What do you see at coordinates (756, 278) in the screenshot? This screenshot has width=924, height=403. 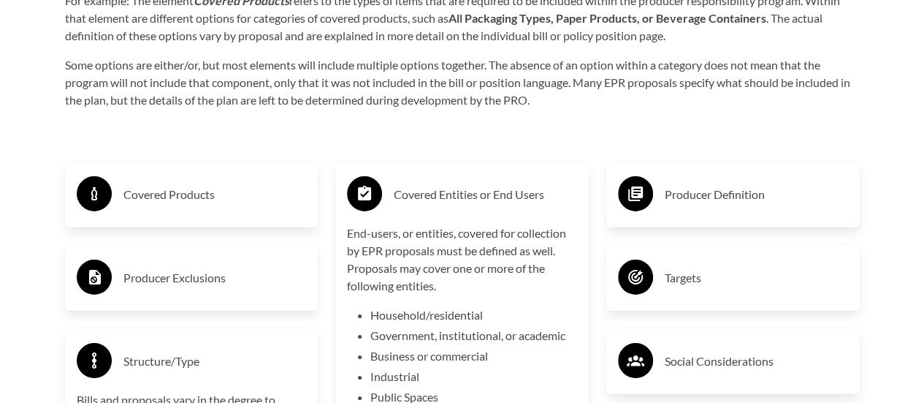 I see `h3: Targets` at bounding box center [756, 278].